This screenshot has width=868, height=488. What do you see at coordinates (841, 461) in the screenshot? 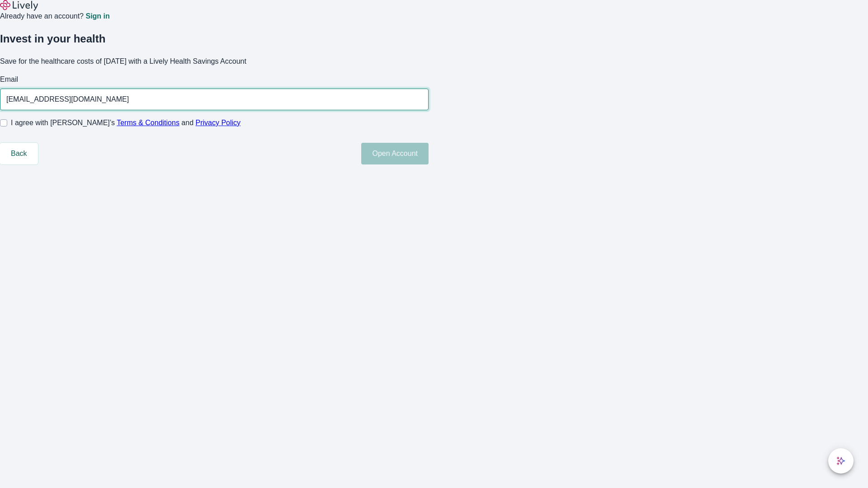
I see `svg: Lively AI Assistant` at bounding box center [841, 461].